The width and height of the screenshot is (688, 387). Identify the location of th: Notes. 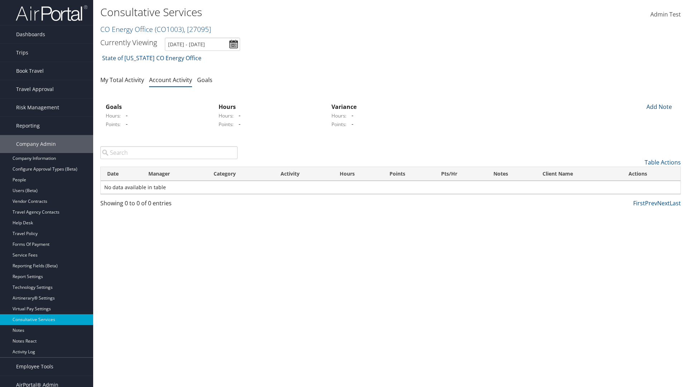
(511, 174).